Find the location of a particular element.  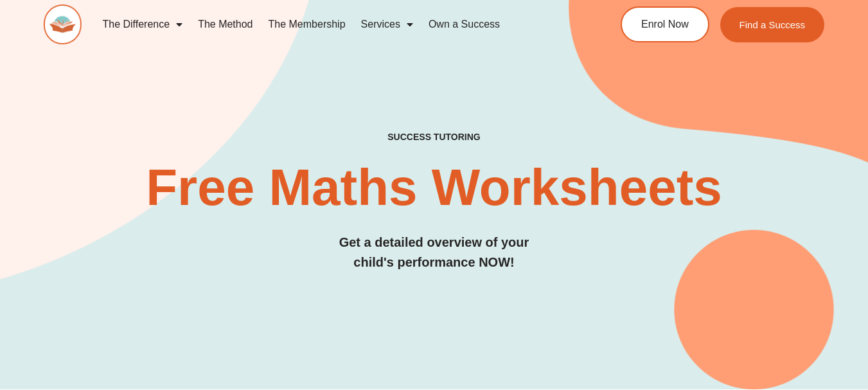

a: The Difference is located at coordinates (142, 25).